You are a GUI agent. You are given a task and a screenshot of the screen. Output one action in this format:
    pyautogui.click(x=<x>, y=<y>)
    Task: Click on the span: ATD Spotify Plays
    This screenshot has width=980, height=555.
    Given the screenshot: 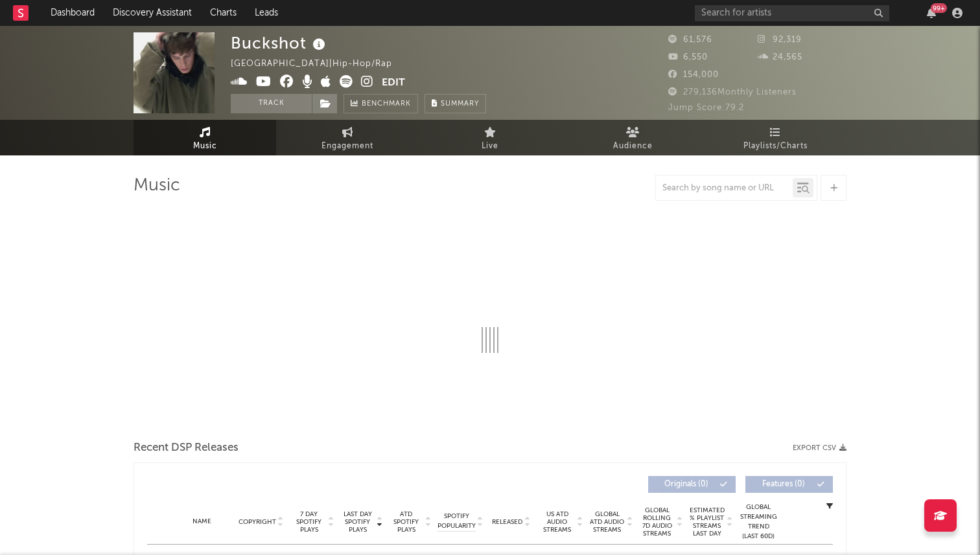 What is the action you would take?
    pyautogui.click(x=406, y=522)
    